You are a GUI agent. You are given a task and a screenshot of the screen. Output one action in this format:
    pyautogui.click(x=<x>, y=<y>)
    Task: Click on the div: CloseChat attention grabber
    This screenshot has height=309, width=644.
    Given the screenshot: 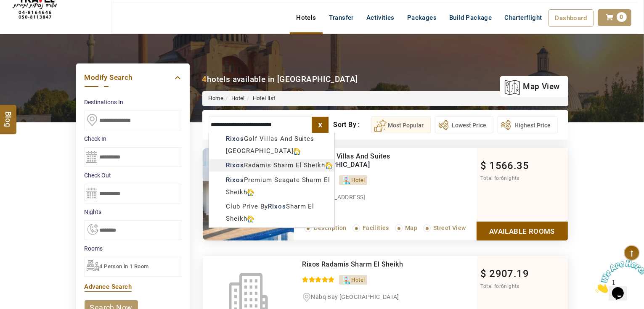 What is the action you would take?
    pyautogui.click(x=26, y=20)
    